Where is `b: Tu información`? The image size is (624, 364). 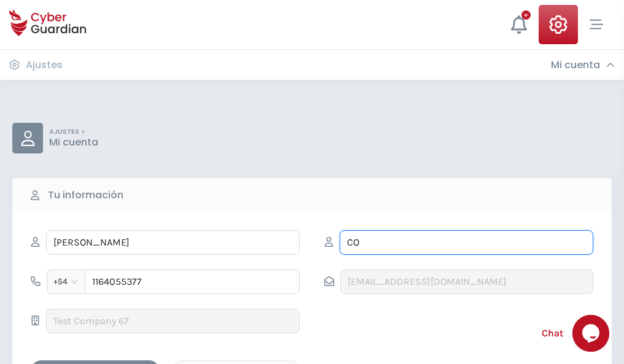
b: Tu información is located at coordinates (85, 195).